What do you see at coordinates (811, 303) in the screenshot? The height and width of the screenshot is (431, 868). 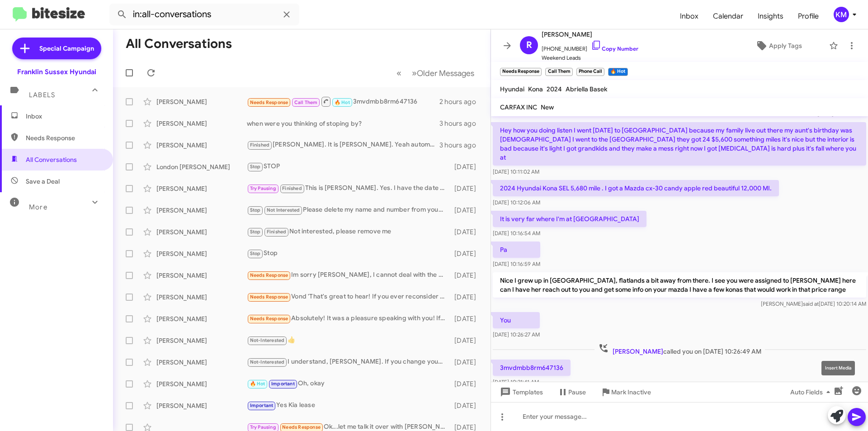 I see `span: said at` at bounding box center [811, 303].